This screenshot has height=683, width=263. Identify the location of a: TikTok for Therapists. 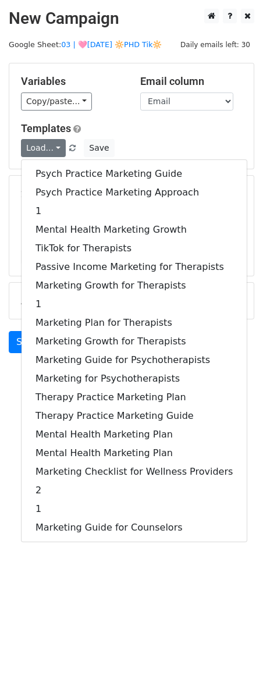
(134, 249).